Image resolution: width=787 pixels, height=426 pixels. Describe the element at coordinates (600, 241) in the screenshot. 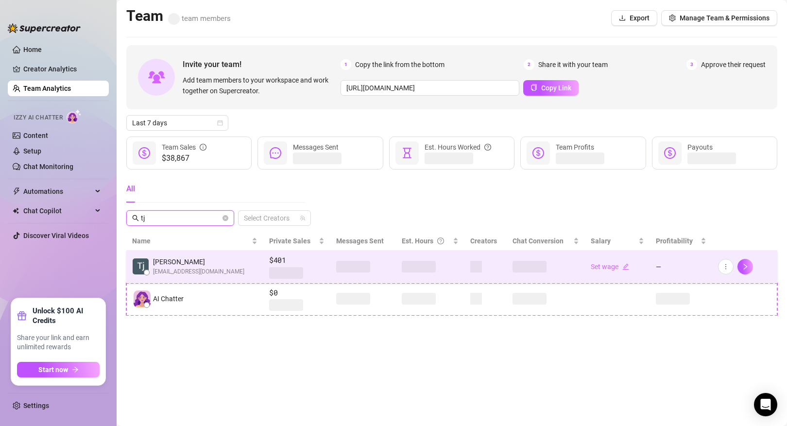

I see `span: Salary` at that location.